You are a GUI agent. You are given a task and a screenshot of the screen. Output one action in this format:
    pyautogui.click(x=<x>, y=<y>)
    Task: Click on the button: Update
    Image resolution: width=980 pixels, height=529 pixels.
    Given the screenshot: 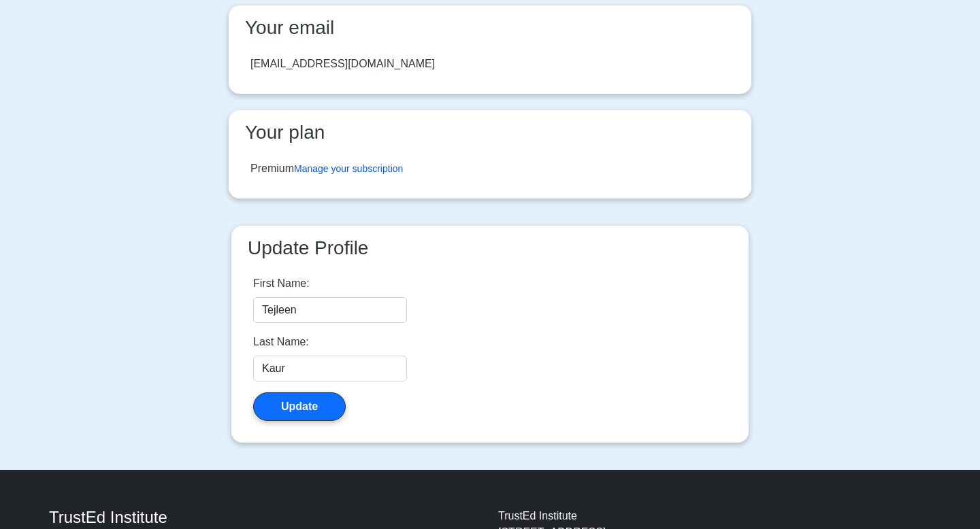 What is the action you would take?
    pyautogui.click(x=300, y=407)
    